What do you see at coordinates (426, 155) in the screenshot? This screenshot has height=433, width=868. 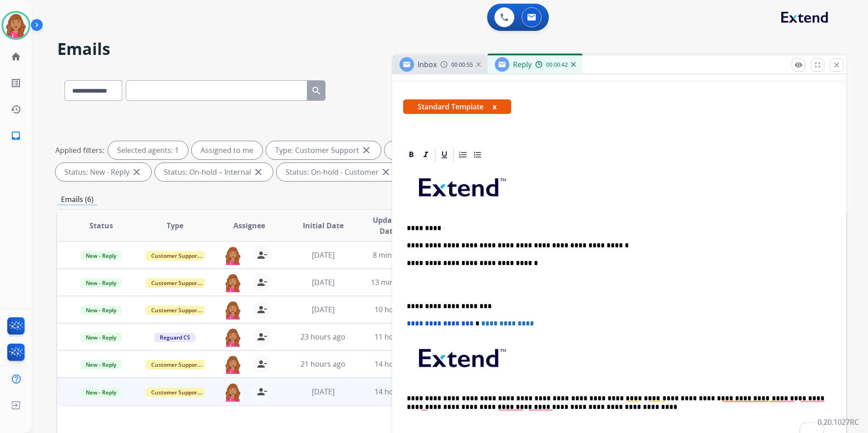 I see `div: Italic` at bounding box center [426, 155].